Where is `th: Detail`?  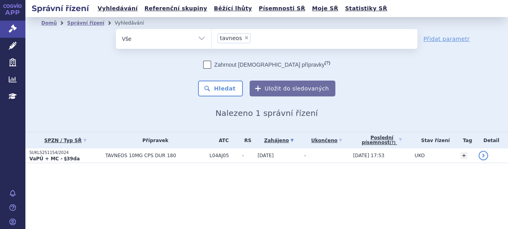 th: Detail is located at coordinates (491, 140).